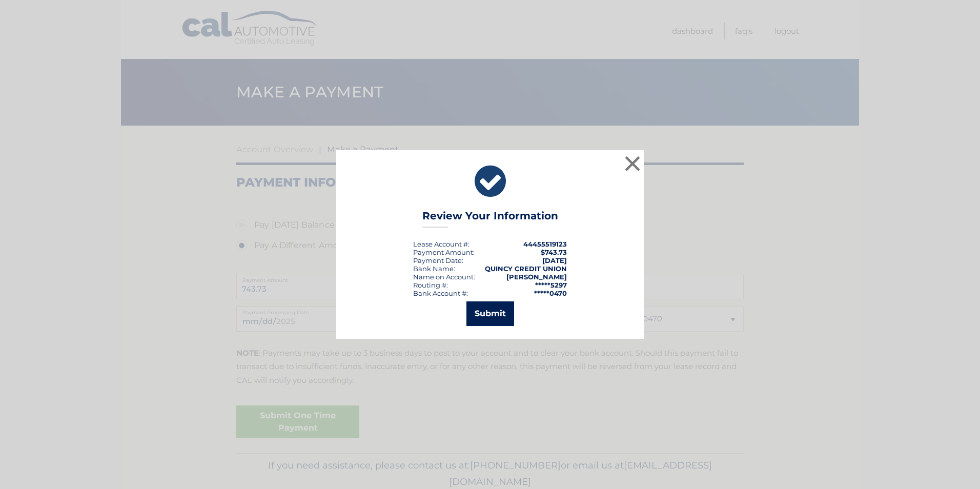 Image resolution: width=980 pixels, height=489 pixels. What do you see at coordinates (444, 277) in the screenshot?
I see `div: Name on Account:` at bounding box center [444, 277].